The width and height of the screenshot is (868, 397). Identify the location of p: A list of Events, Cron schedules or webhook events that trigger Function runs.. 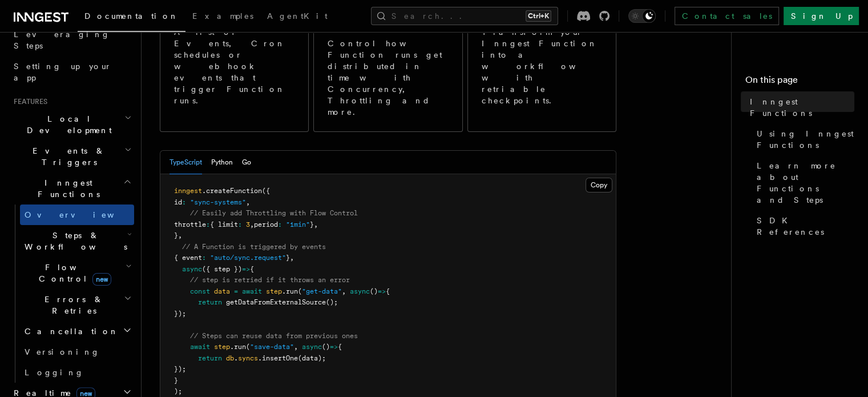
(234, 66).